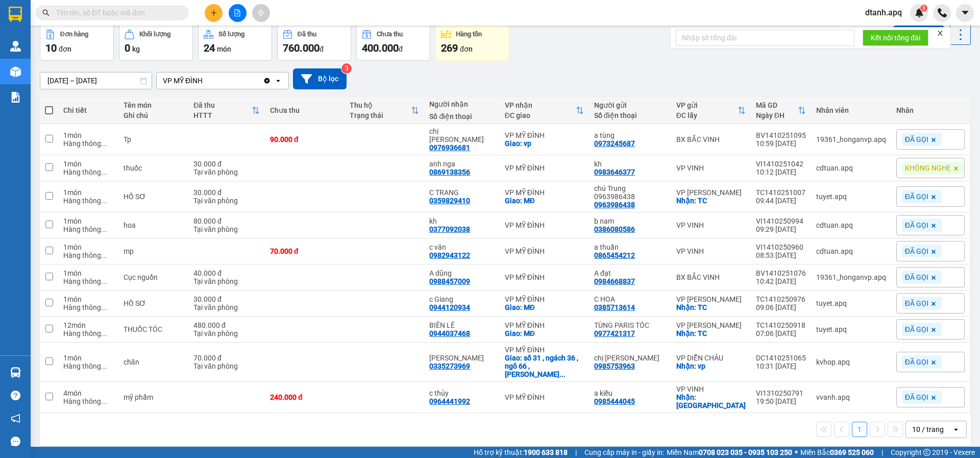 The image size is (980, 458). Describe the element at coordinates (964, 13) in the screenshot. I see `button: caret-down` at that location.